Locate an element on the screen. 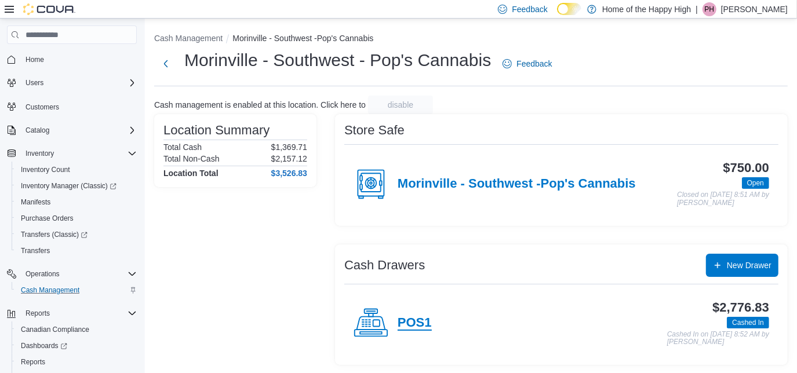 This screenshot has width=797, height=373. a: Purchase Orders is located at coordinates (47, 219).